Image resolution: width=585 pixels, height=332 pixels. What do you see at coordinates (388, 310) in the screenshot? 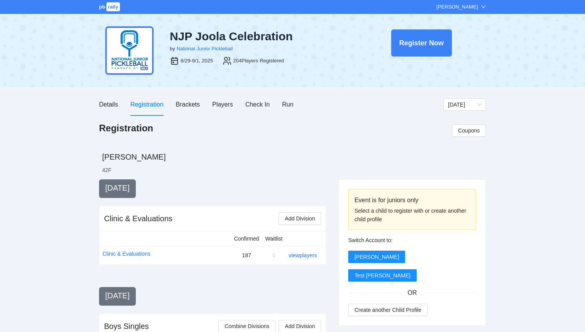
I see `button: Create another Child Profile` at bounding box center [388, 310].